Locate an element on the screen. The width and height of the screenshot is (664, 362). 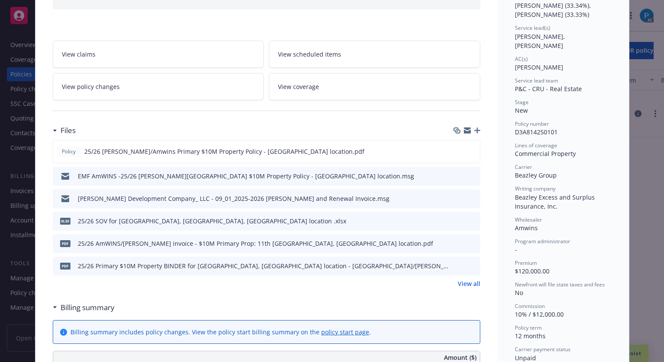
span: Premium is located at coordinates (525, 263).